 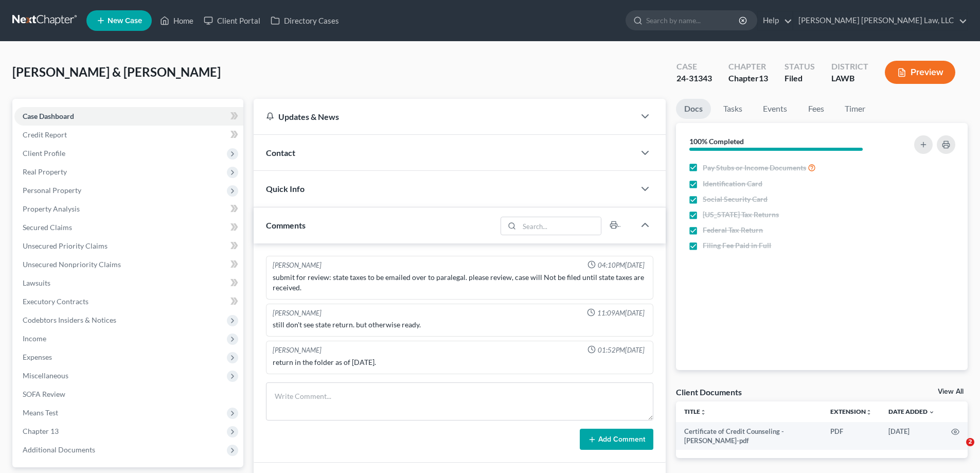 I want to click on span: Contact, so click(x=280, y=152).